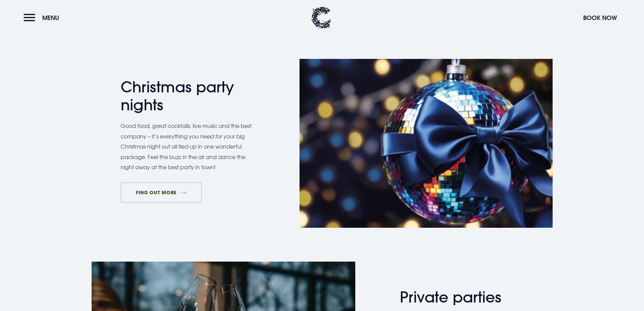 This screenshot has width=644, height=311. Describe the element at coordinates (187, 96) in the screenshot. I see `h2: Christmas party nights` at that location.